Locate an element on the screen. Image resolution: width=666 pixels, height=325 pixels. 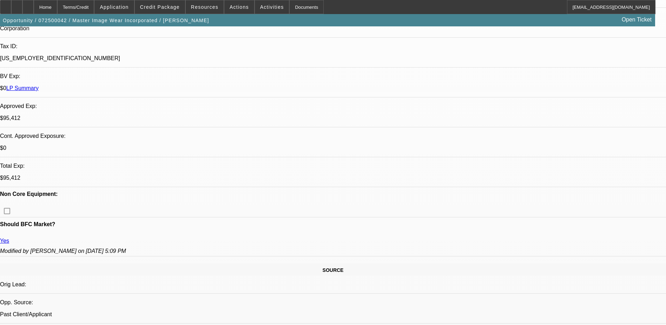
span: Activities is located at coordinates (272, 7).